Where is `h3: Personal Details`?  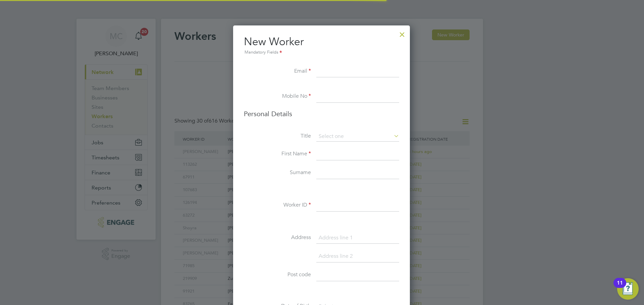
h3: Personal Details is located at coordinates (321, 114).